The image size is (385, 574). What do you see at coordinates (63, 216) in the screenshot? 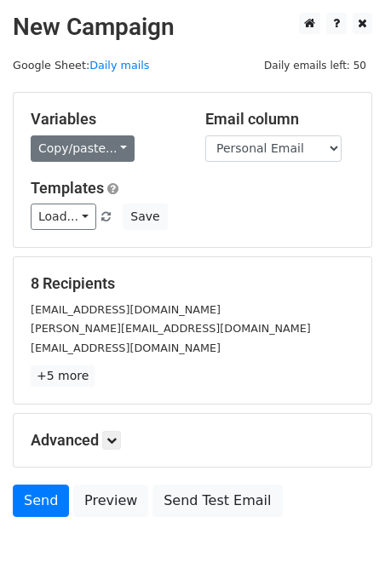
I see `a: Load...` at bounding box center [63, 216].